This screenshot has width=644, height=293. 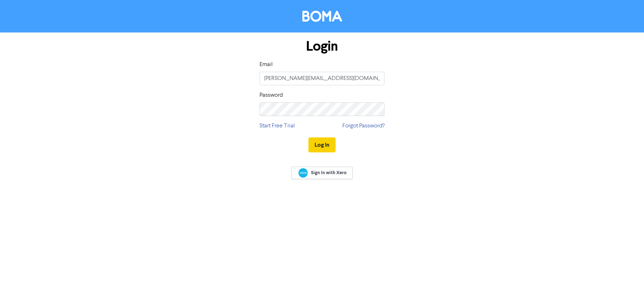 What do you see at coordinates (277, 126) in the screenshot?
I see `a: Start Free Trial` at bounding box center [277, 126].